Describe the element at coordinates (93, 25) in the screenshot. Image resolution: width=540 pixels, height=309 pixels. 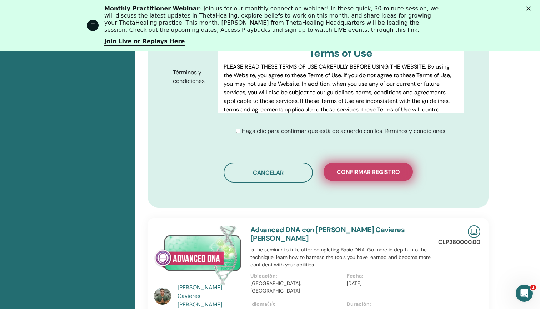
I see `div: Profile image for ThetaHealing` at that location.